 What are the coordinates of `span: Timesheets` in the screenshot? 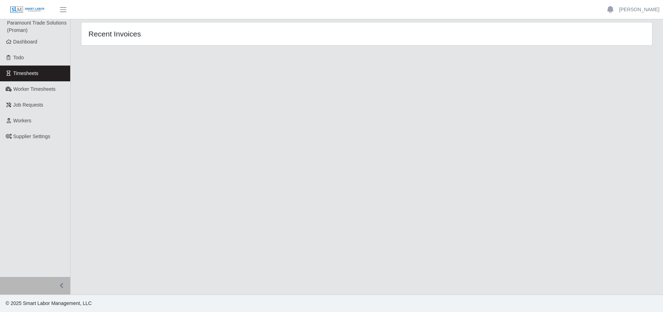 It's located at (26, 73).